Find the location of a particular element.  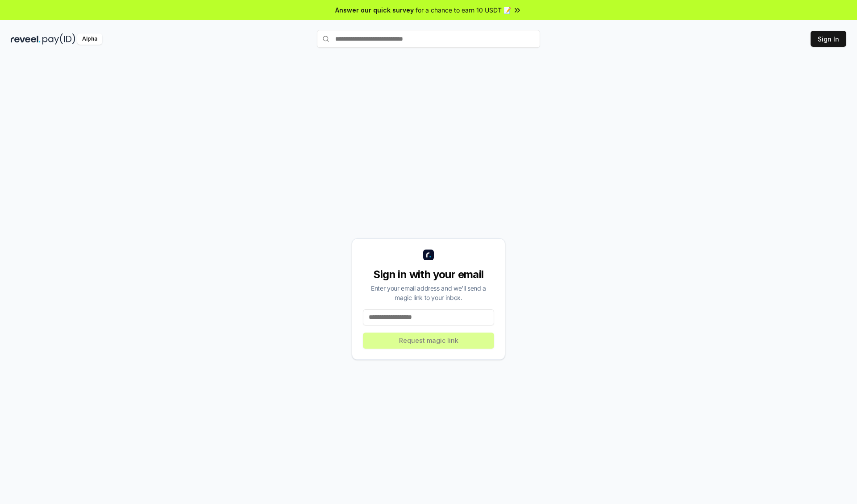

img: reveel_dark is located at coordinates (26, 39).